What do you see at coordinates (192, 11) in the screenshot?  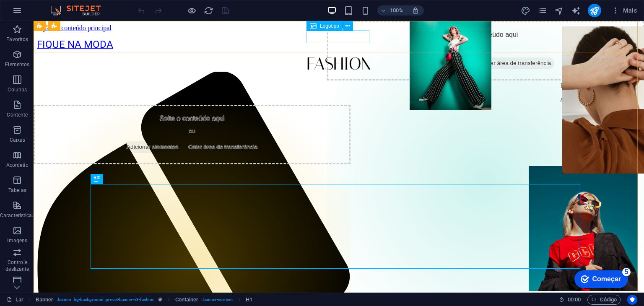 I see `button: Clique aqui para sair do modo de visualização e continuar editando` at bounding box center [192, 11].